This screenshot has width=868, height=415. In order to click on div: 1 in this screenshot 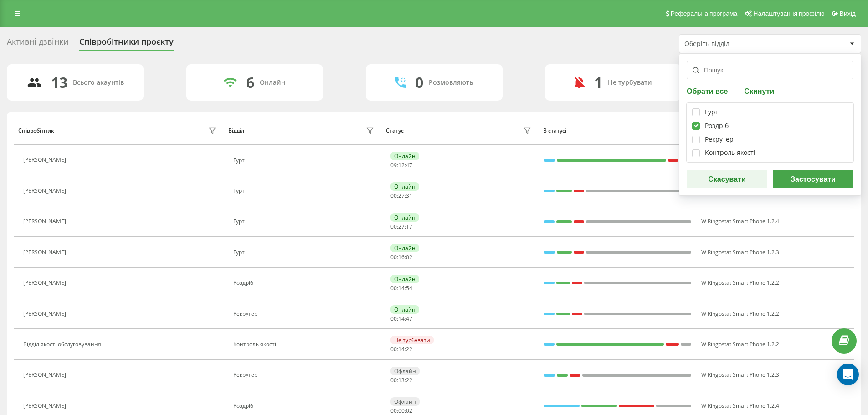, I will do `click(599, 82)`.